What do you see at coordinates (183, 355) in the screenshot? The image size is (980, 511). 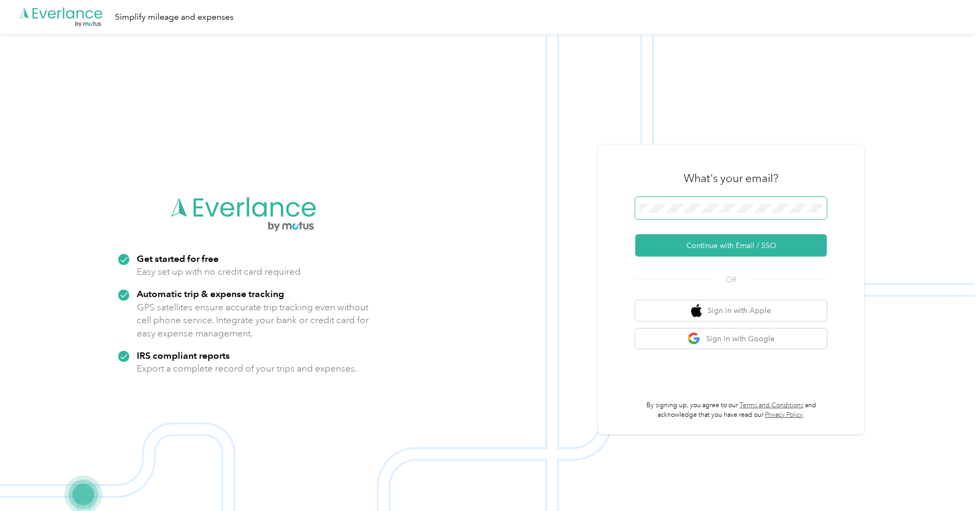 I see `strong: IRS compliant reports` at bounding box center [183, 355].